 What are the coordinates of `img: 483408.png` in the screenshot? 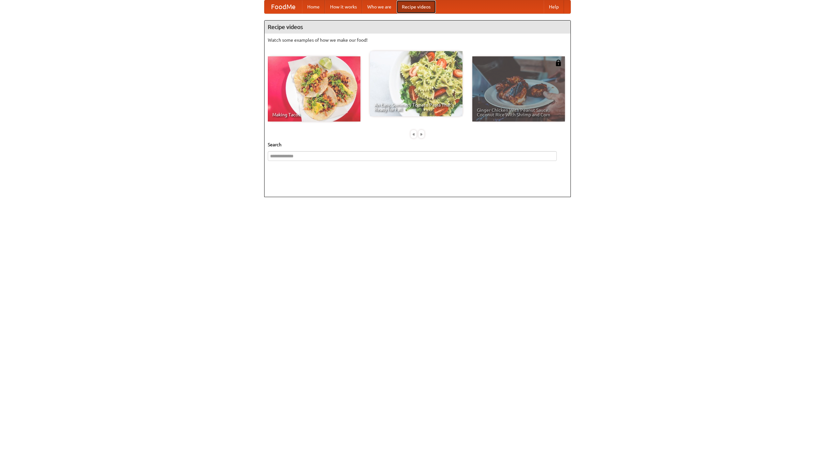 It's located at (558, 63).